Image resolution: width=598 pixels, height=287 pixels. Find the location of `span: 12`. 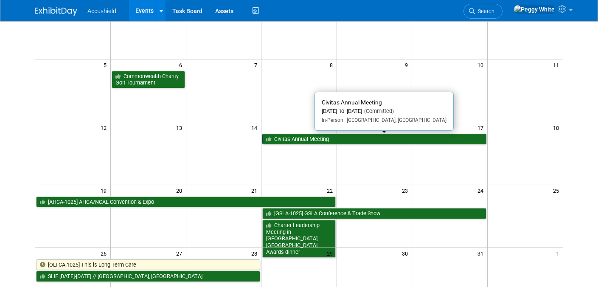

span: 12 is located at coordinates (105, 127).